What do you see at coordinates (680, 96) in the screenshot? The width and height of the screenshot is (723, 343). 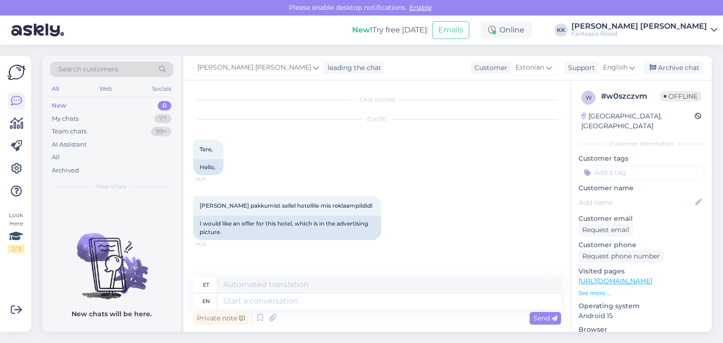 I see `span: Offline` at bounding box center [680, 96].